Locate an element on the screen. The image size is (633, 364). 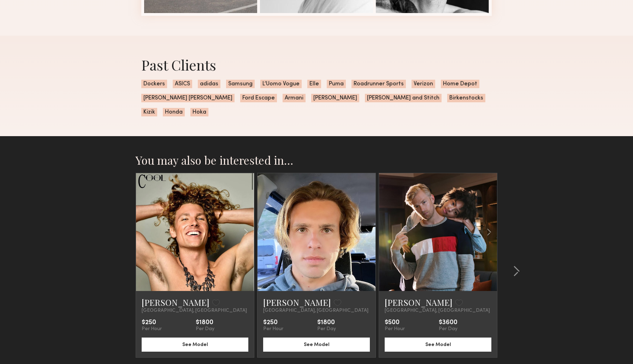
div: $3600 is located at coordinates (448, 323).